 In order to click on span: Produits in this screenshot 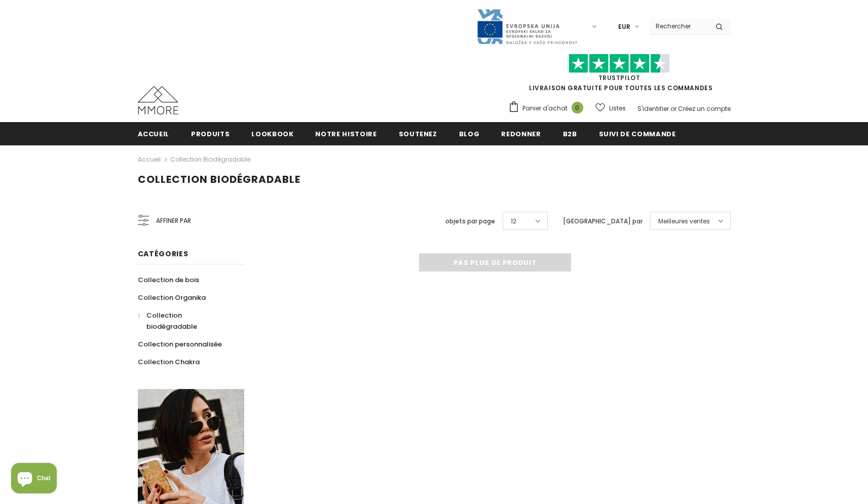, I will do `click(210, 134)`.